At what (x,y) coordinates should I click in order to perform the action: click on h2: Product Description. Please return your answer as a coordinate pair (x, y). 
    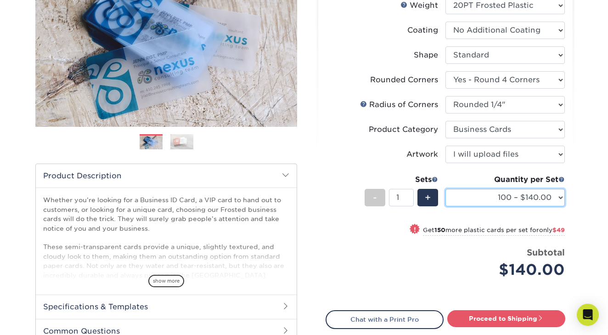
    Looking at the image, I should click on (166, 175).